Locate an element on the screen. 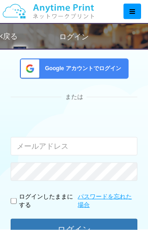  input: メールアドレス is located at coordinates (74, 147).